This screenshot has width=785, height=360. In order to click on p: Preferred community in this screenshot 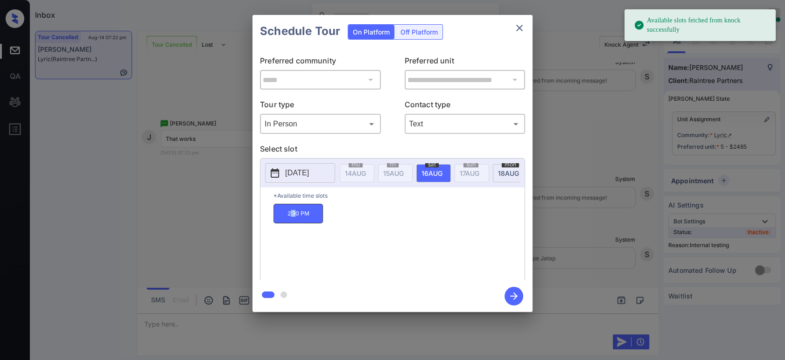, I will do `click(320, 63)`.